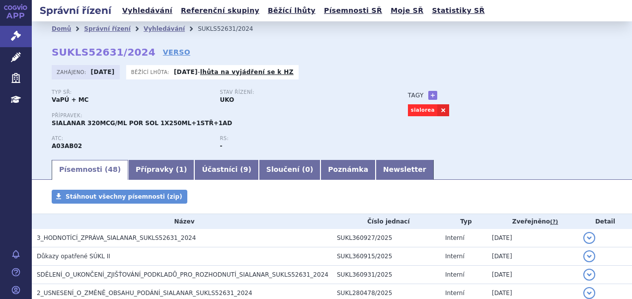 The width and height of the screenshot is (632, 299). Describe the element at coordinates (181, 170) in the screenshot. I see `span: 1` at that location.